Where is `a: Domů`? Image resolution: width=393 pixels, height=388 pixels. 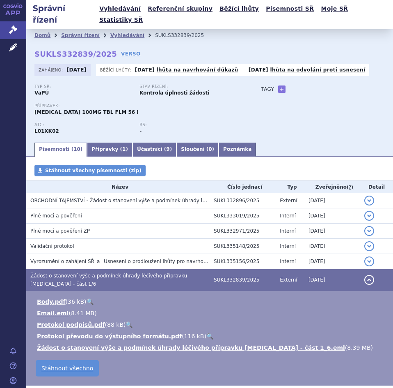 a: Domů is located at coordinates (42, 35).